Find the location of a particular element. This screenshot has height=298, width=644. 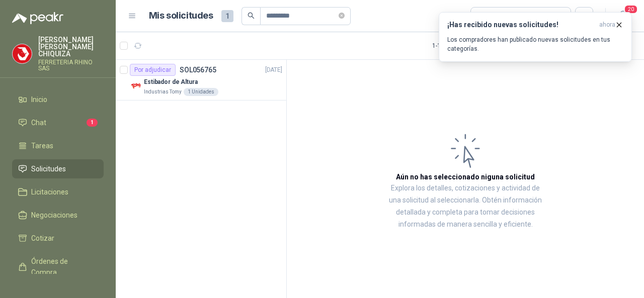

h1: Mis solicitudes is located at coordinates (181, 16).